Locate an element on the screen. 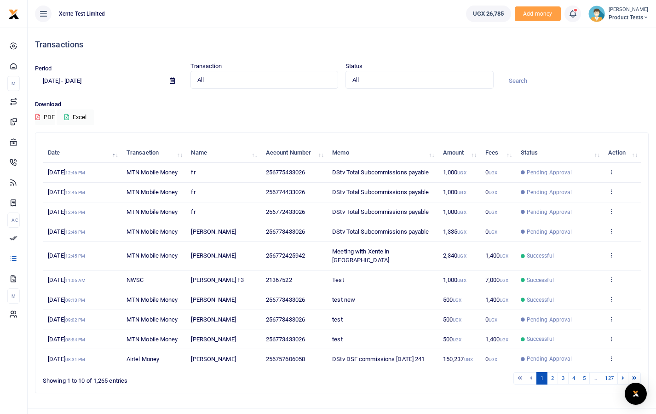 This screenshot has width=656, height=414. small: 08:54 PM is located at coordinates (75, 340).